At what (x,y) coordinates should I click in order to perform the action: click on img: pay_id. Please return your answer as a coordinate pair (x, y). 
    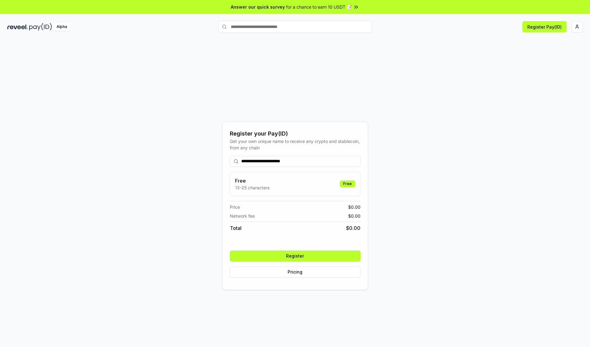
    Looking at the image, I should click on (41, 27).